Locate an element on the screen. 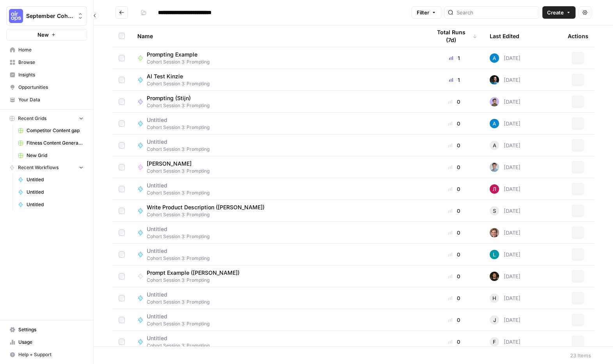 The width and height of the screenshot is (613, 364). span: Recent Grids is located at coordinates (32, 118).